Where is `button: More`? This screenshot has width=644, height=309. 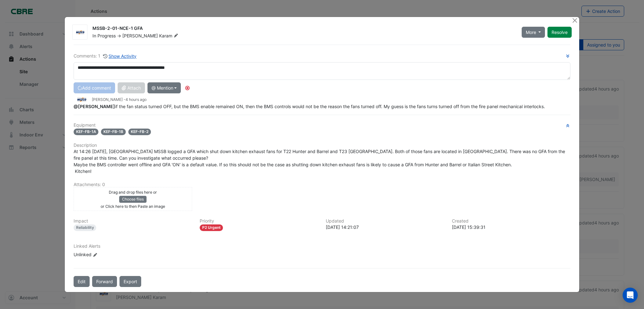
button: More is located at coordinates (533, 32).